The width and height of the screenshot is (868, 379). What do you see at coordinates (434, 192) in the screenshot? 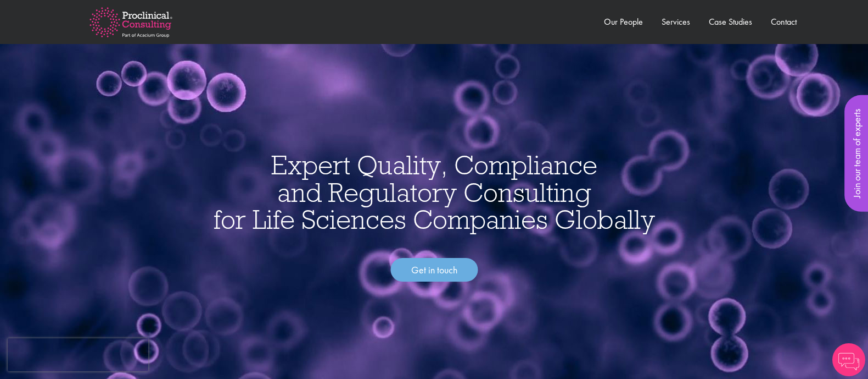
I see `h1: Expert Quality, Compliance and Regulatory Consulting for Life Sciences Companies Globally` at bounding box center [434, 192].